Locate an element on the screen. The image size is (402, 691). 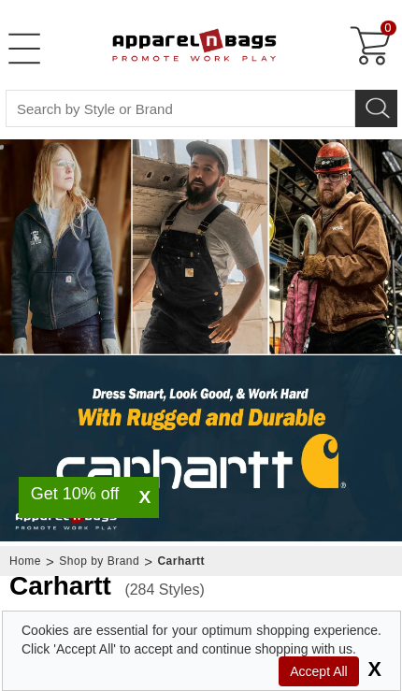
div: Cookies are essential for your optimum shopping experience. Click 'Accept All' to accept and cont... is located at coordinates (201, 640).